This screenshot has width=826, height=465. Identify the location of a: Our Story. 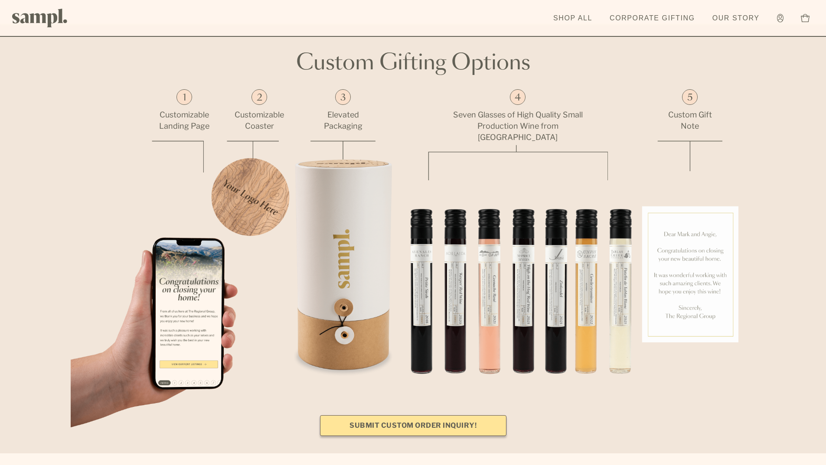
(736, 18).